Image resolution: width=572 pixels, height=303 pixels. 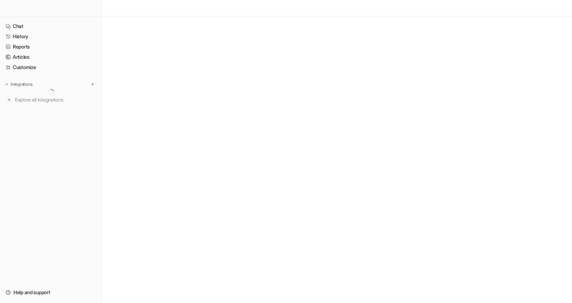 I want to click on img: expand menu, so click(x=7, y=84).